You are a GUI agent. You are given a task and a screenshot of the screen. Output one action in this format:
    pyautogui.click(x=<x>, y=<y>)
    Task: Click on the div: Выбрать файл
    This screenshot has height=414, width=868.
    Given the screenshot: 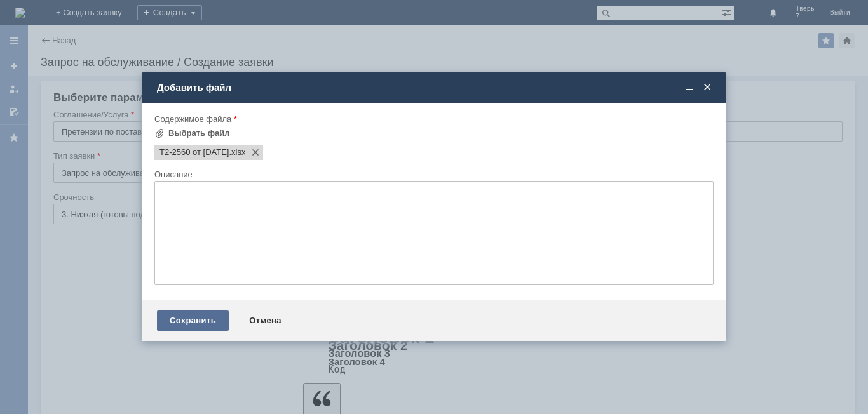 What is the action you would take?
    pyautogui.click(x=199, y=133)
    